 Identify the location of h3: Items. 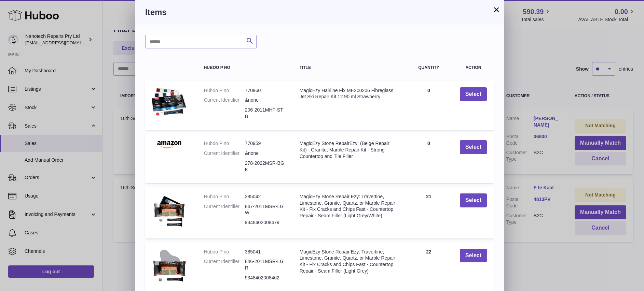
(319, 12).